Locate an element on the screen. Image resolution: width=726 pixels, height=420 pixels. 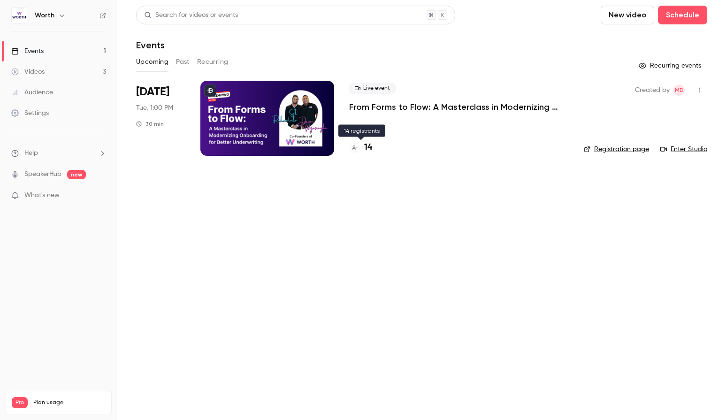
h1: Events is located at coordinates (150, 45).